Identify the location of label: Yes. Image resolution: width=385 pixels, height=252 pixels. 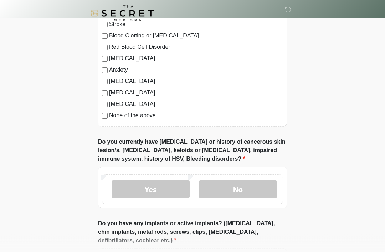
(150, 190).